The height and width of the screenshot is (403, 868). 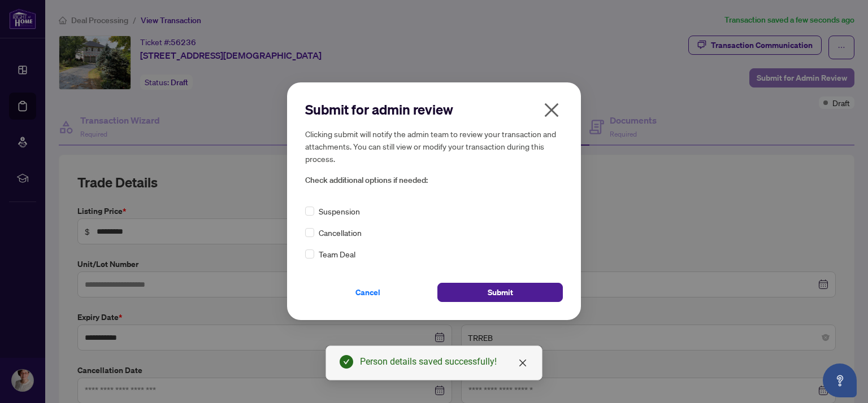 What do you see at coordinates (434, 180) in the screenshot?
I see `span: Check additional options if needed:` at bounding box center [434, 180].